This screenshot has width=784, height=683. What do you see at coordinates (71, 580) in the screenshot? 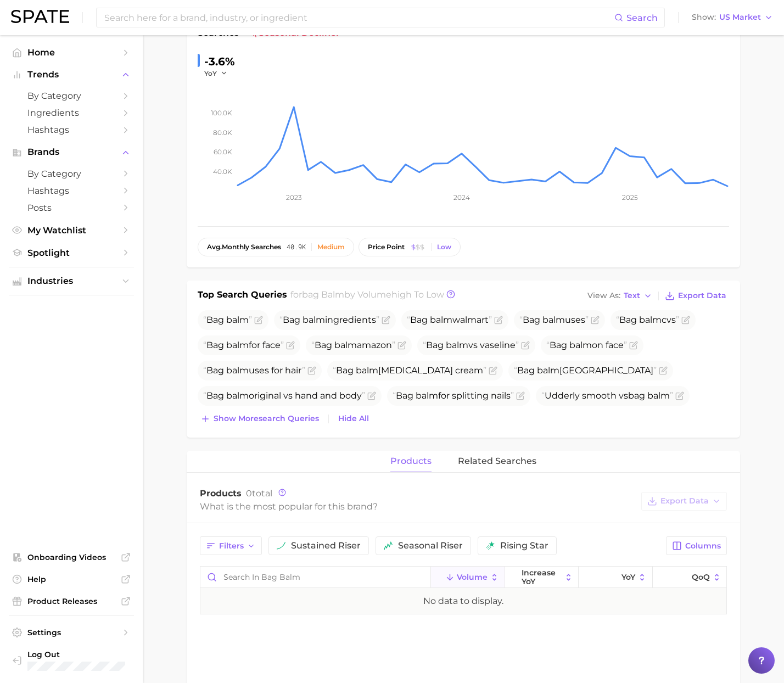
I see `span: Help` at bounding box center [71, 580].